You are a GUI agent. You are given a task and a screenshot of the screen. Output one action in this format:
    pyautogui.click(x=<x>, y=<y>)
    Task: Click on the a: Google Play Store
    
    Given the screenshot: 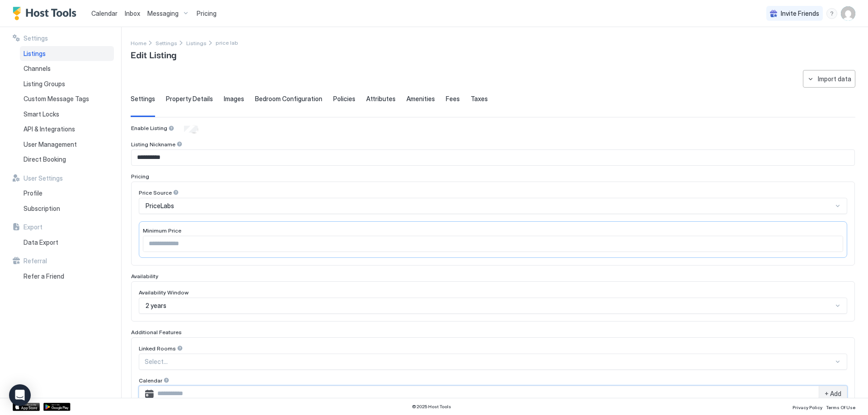 What is the action you would take?
    pyautogui.click(x=57, y=407)
    